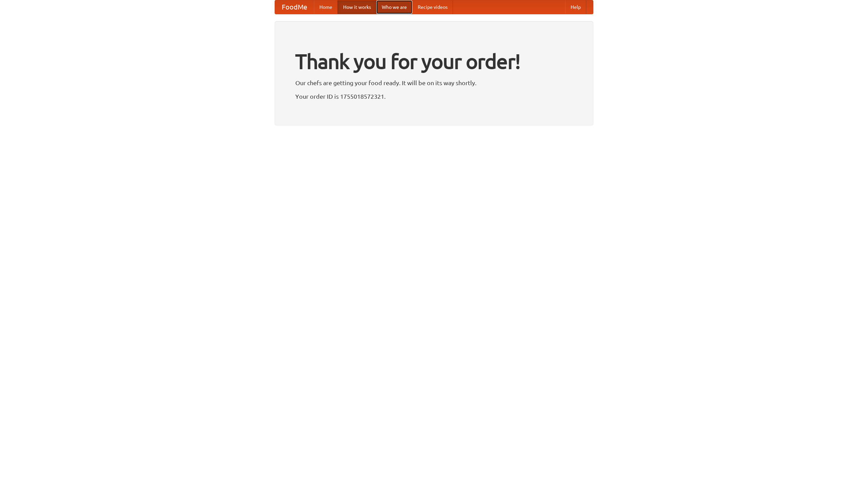  Describe the element at coordinates (395, 7) in the screenshot. I see `a: Who we are` at that location.